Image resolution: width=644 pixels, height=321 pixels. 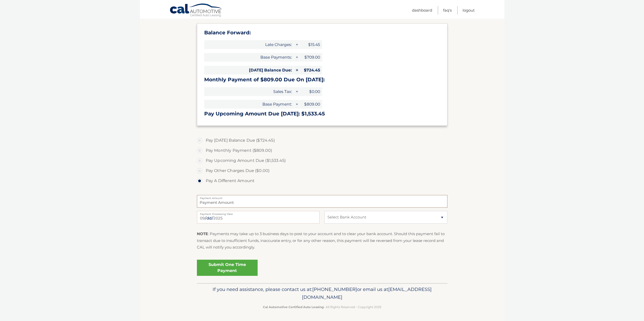 I want to click on span: $724.45, so click(x=311, y=70).